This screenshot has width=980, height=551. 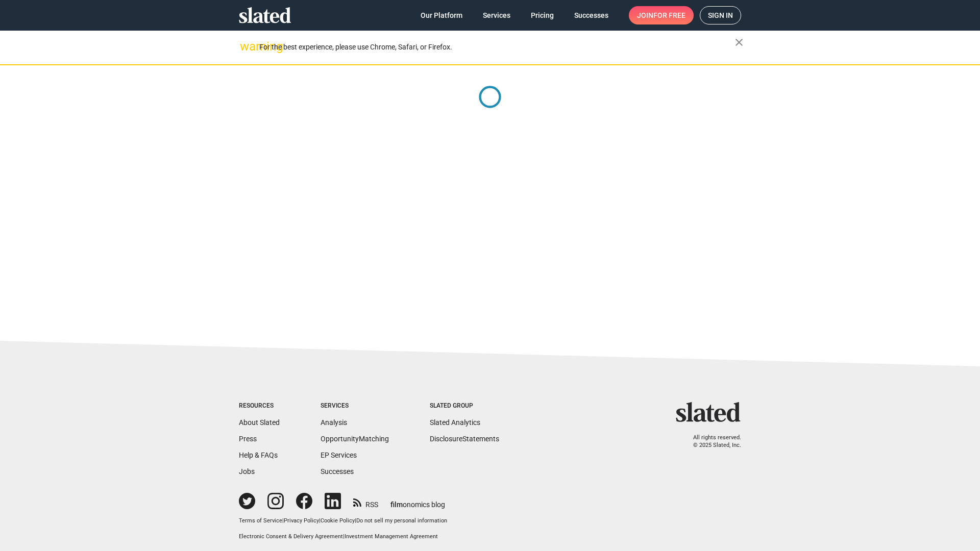 I want to click on div: For the best experience, please use Chrome, Safari, or Firefox., so click(x=497, y=47).